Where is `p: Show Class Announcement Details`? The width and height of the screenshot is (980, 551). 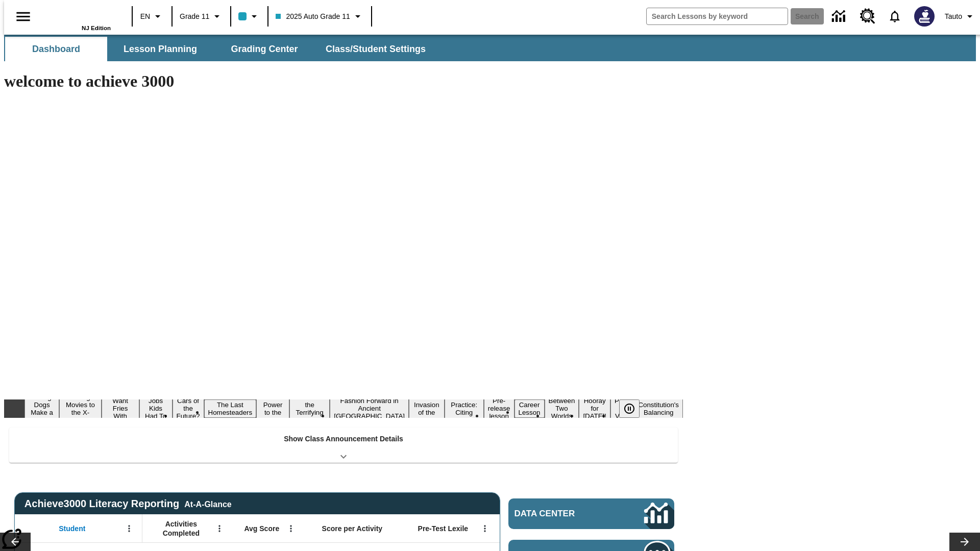 p: Show Class Announcement Details is located at coordinates (344, 438).